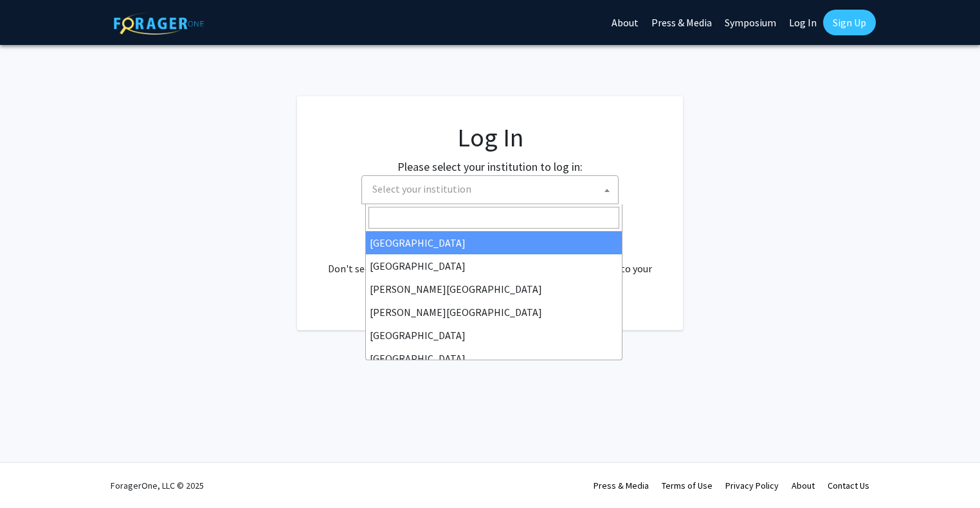 Image resolution: width=980 pixels, height=508 pixels. What do you see at coordinates (848, 486) in the screenshot?
I see `a: Contact Us` at bounding box center [848, 486].